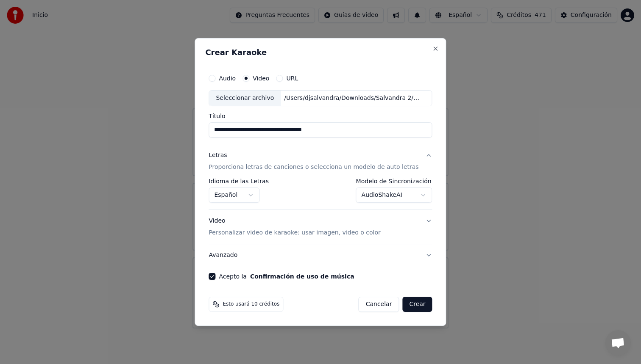 The height and width of the screenshot is (364, 641). I want to click on label: Acepto la, so click(286, 276).